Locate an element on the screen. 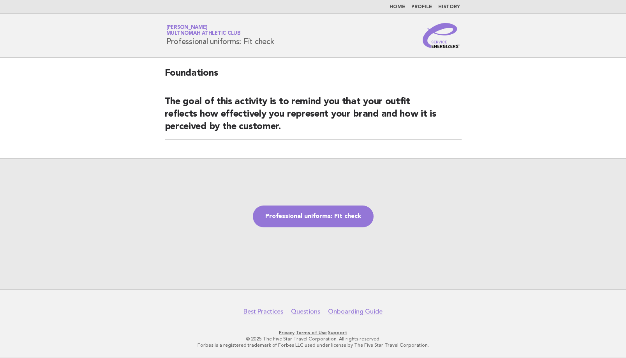 Image resolution: width=626 pixels, height=358 pixels. span: Multnomah Athletic Club is located at coordinates (203, 34).